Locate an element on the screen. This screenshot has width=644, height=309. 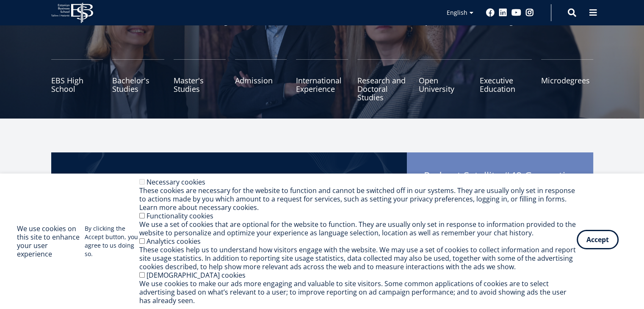
a: Youtube is located at coordinates (516, 13).